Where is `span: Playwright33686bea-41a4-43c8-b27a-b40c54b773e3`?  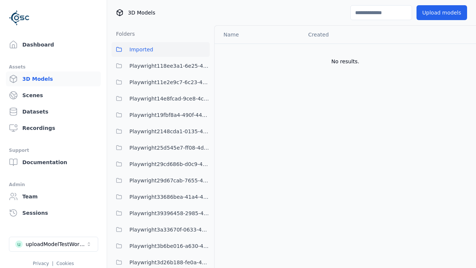 span: Playwright33686bea-41a4-43c8-b27a-b40c54b773e3 is located at coordinates (170, 197).